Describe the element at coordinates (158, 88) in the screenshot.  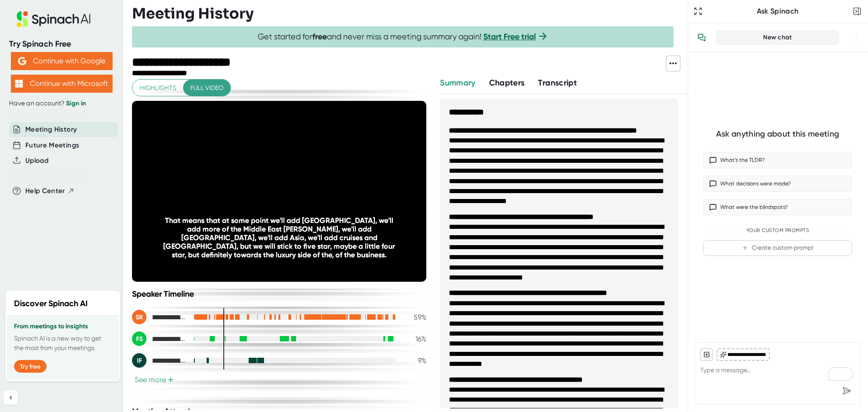
I see `span: Highlights` at that location.